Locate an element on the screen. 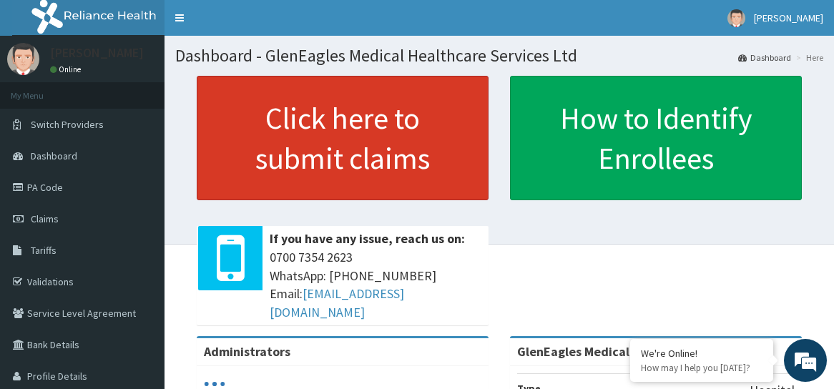 This screenshot has width=834, height=389. b: If you have any issue, reach us on: is located at coordinates (367, 238).